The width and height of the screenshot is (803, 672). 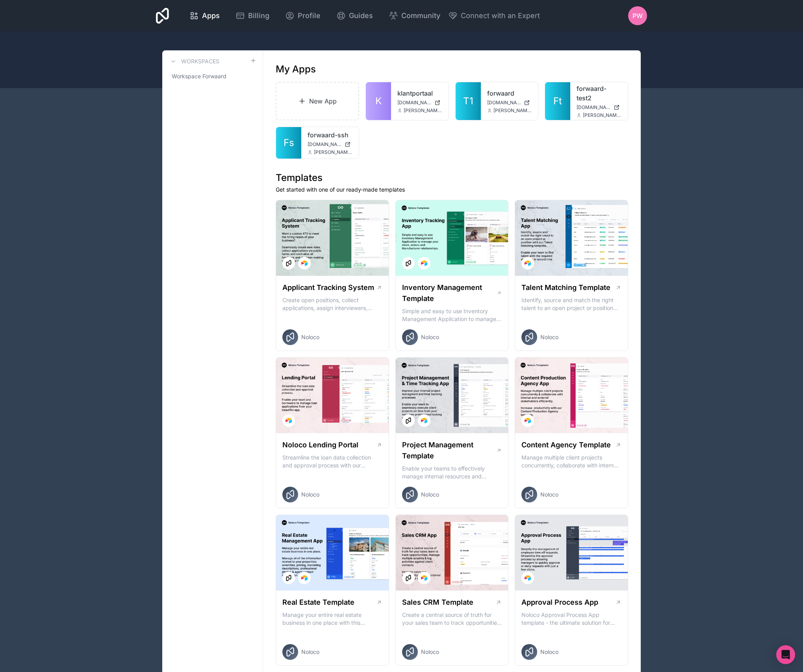 I want to click on a: Community, so click(x=415, y=16).